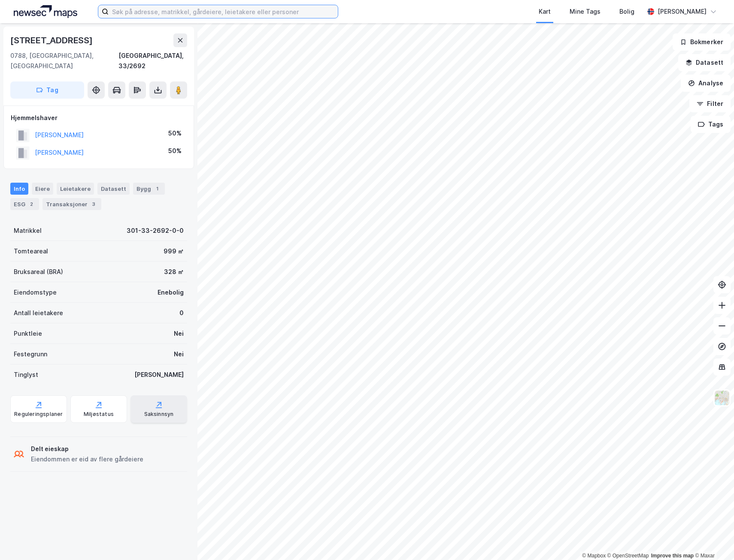 The image size is (734, 560). What do you see at coordinates (702, 42) in the screenshot?
I see `button: Bokmerker` at bounding box center [702, 42].